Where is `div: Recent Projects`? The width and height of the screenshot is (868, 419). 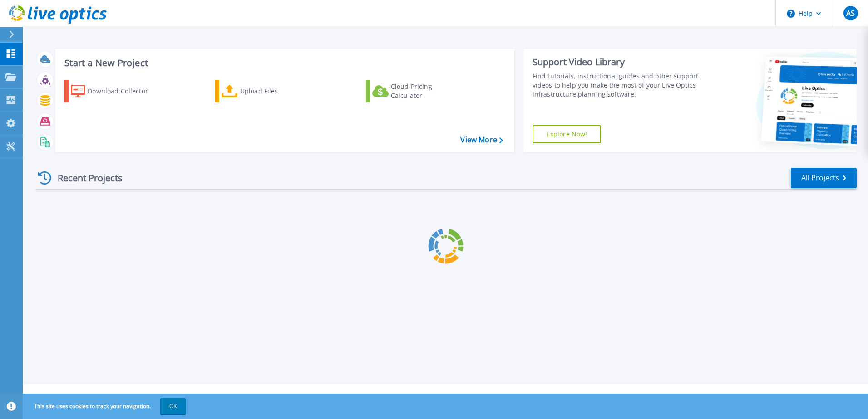 div: Recent Projects is located at coordinates (85, 177).